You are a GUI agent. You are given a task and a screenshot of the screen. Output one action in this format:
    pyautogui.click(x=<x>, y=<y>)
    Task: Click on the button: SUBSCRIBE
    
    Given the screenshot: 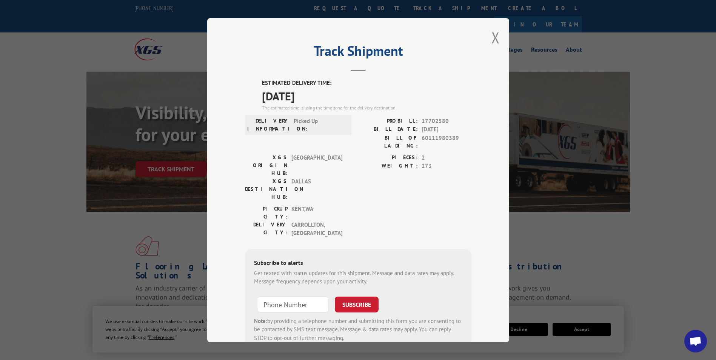 What is the action you would take?
    pyautogui.click(x=357, y=304)
    